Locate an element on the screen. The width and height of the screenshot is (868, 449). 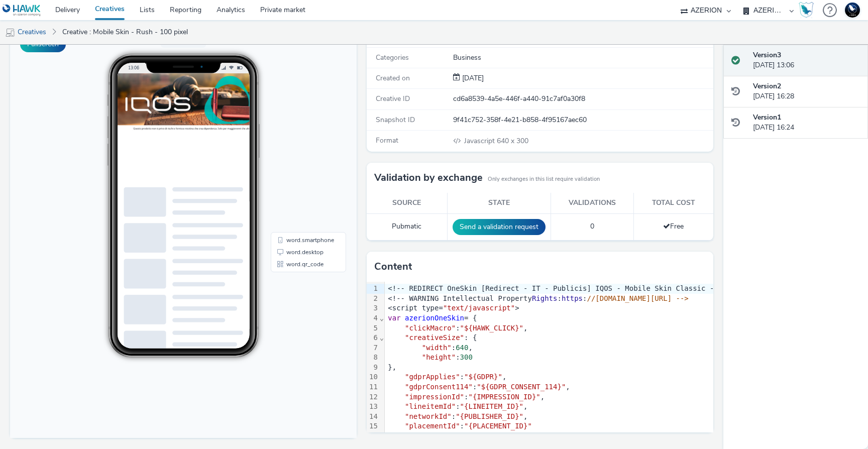
span: Rights is located at coordinates (544, 298).